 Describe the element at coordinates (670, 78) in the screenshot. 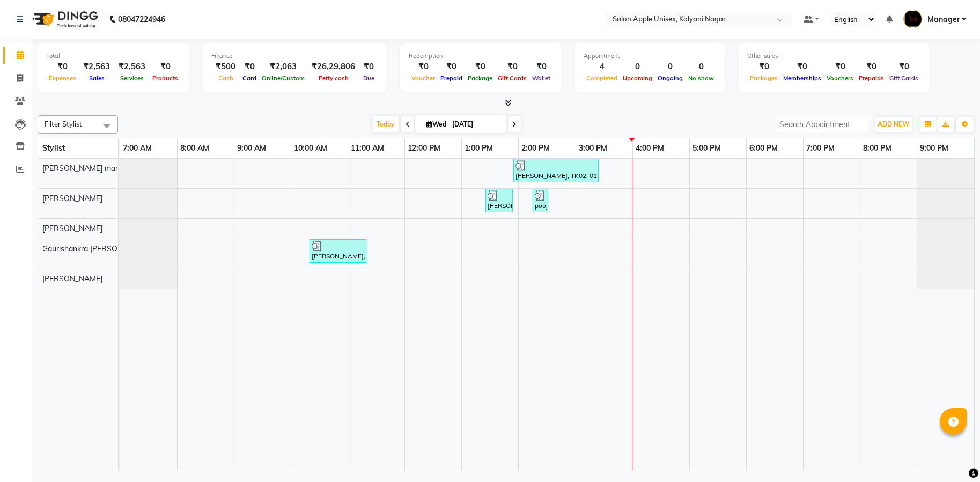

I see `span: Ongoing` at that location.